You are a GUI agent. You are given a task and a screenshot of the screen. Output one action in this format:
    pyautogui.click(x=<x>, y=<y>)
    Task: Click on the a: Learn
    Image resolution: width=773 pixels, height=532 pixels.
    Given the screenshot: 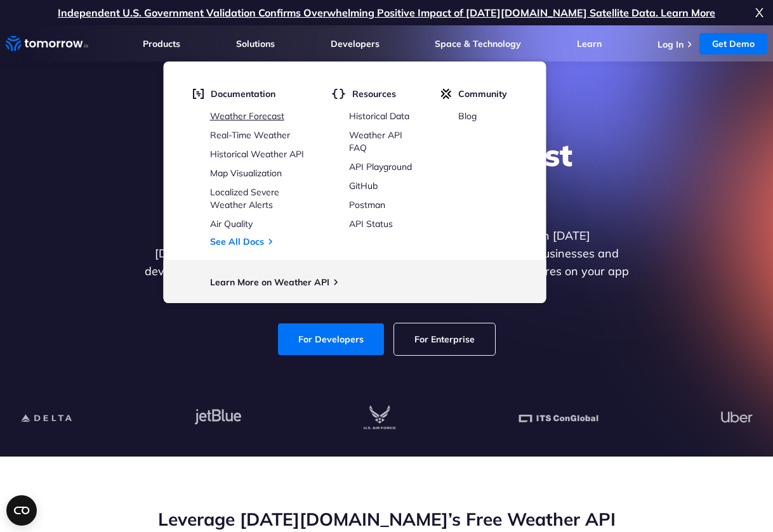 What is the action you would take?
    pyautogui.click(x=589, y=44)
    